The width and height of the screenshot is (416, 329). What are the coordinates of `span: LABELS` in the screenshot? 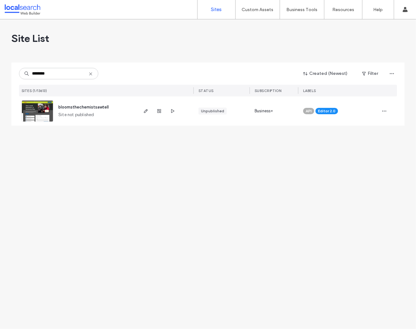 It's located at (309, 91).